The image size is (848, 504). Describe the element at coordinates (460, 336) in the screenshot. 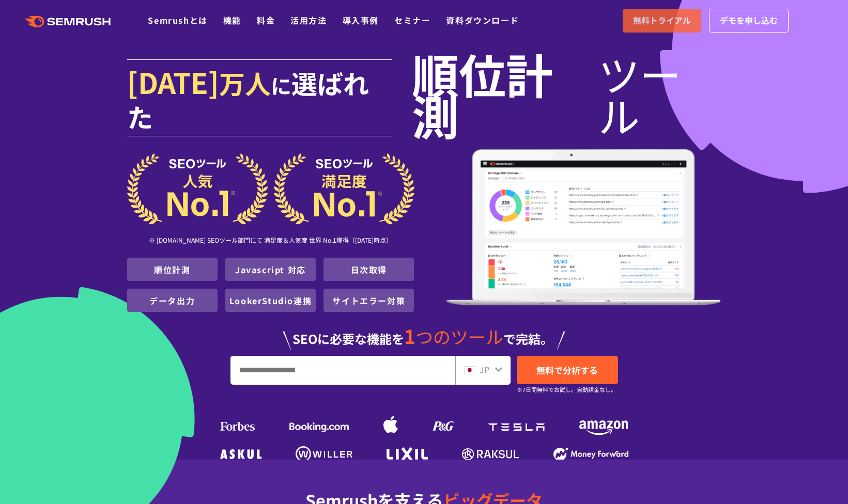

I see `span: つのツール` at that location.